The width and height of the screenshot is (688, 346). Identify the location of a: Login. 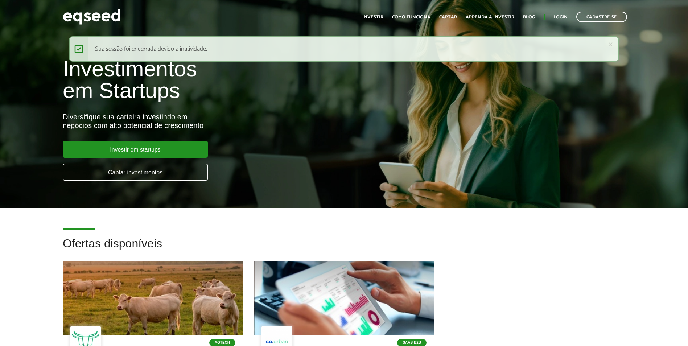
(560, 17).